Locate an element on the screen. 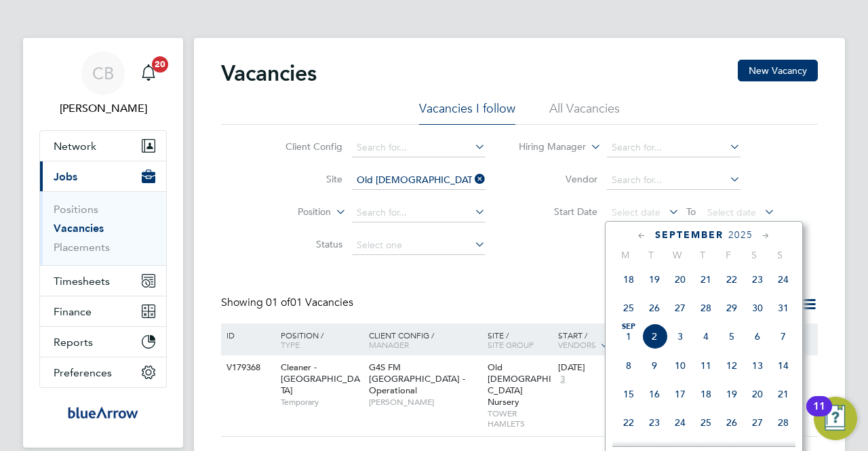 This screenshot has width=868, height=451. span: TOWER HAMLETS is located at coordinates (520, 419).